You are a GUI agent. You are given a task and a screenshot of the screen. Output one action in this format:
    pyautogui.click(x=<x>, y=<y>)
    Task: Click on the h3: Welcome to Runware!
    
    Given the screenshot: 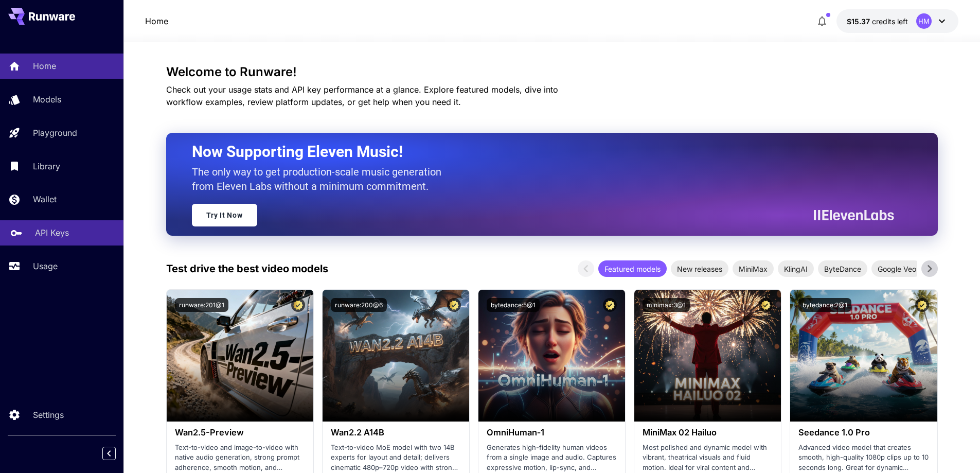 What is the action you would take?
    pyautogui.click(x=552, y=72)
    